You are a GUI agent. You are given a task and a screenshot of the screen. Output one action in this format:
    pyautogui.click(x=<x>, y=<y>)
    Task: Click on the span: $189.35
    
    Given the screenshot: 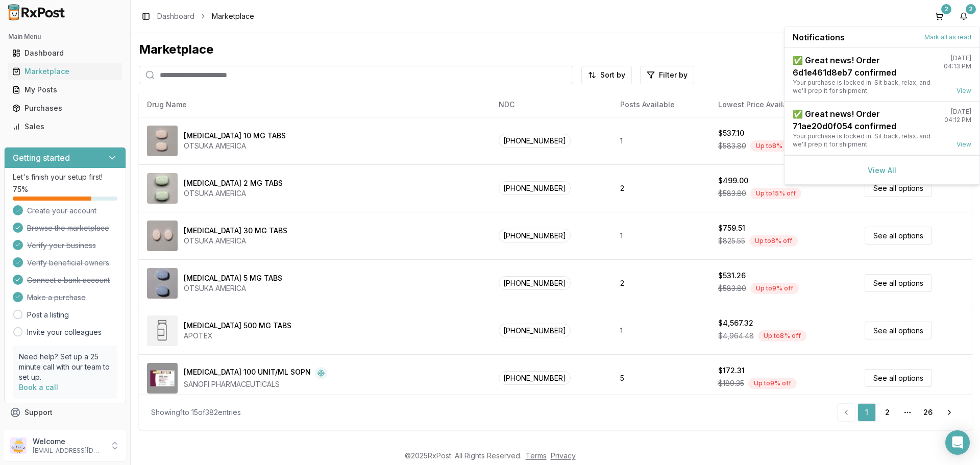 What is the action you would take?
    pyautogui.click(x=731, y=383)
    